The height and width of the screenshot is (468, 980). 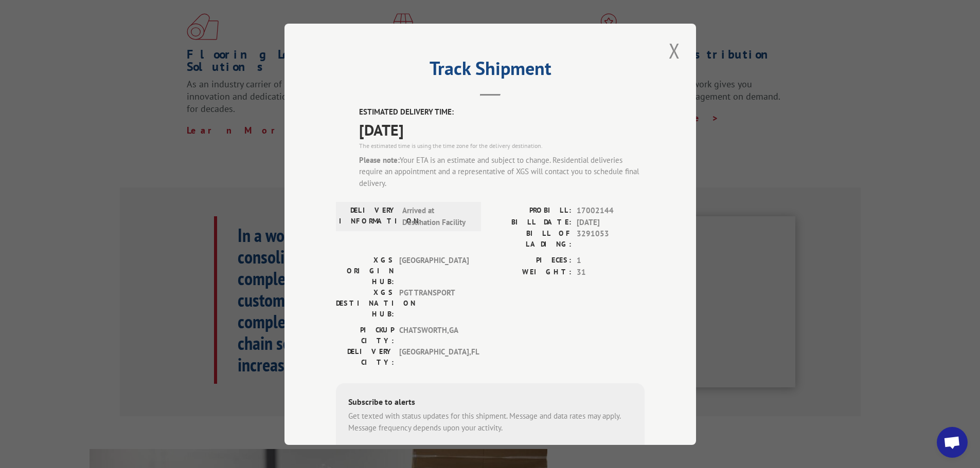 I want to click on label: PROBILL:, so click(x=531, y=211).